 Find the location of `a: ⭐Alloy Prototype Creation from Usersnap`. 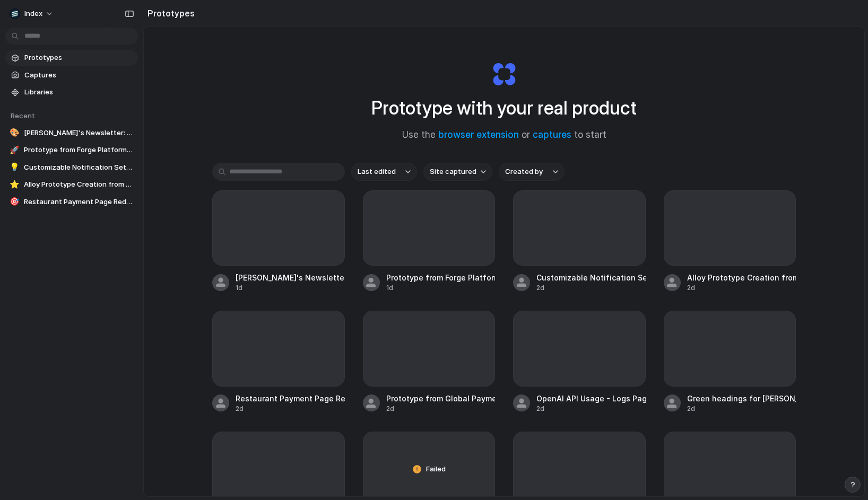

a: ⭐Alloy Prototype Creation from Usersnap is located at coordinates (71, 185).